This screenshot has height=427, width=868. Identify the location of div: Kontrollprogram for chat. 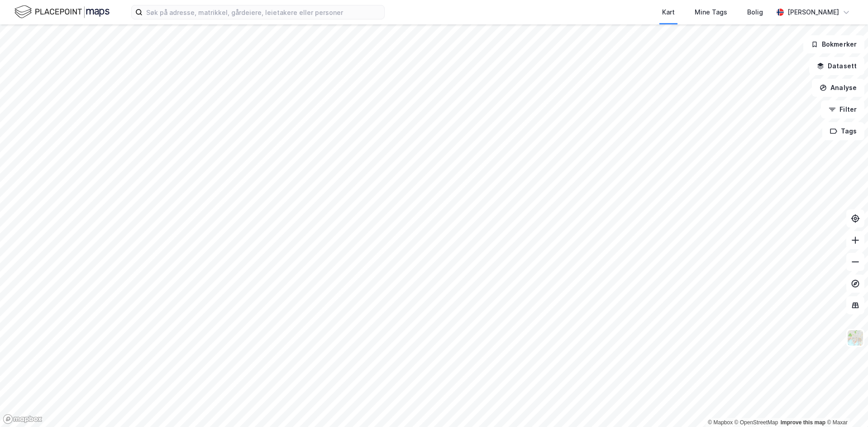
(845, 406).